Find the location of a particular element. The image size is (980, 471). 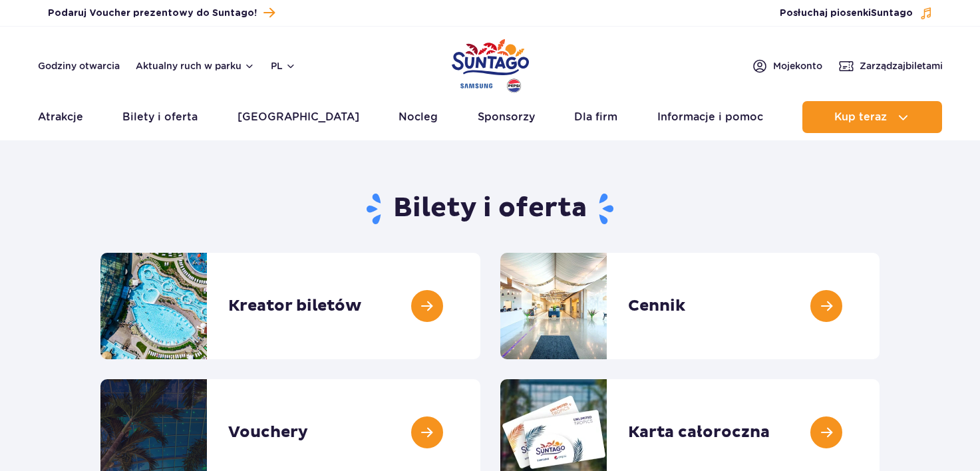

button: Posłuchaj piosenkiSuntago is located at coordinates (856, 13).